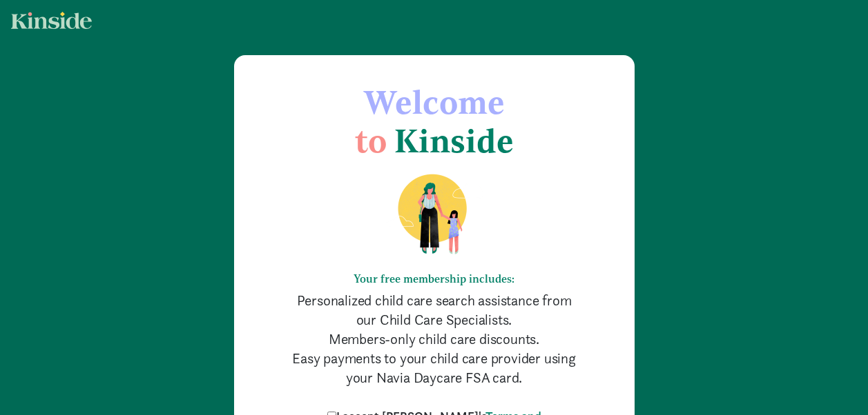 The width and height of the screenshot is (868, 415). What do you see at coordinates (434, 214) in the screenshot?
I see `img: illustration-mom-daughter.png` at bounding box center [434, 214].